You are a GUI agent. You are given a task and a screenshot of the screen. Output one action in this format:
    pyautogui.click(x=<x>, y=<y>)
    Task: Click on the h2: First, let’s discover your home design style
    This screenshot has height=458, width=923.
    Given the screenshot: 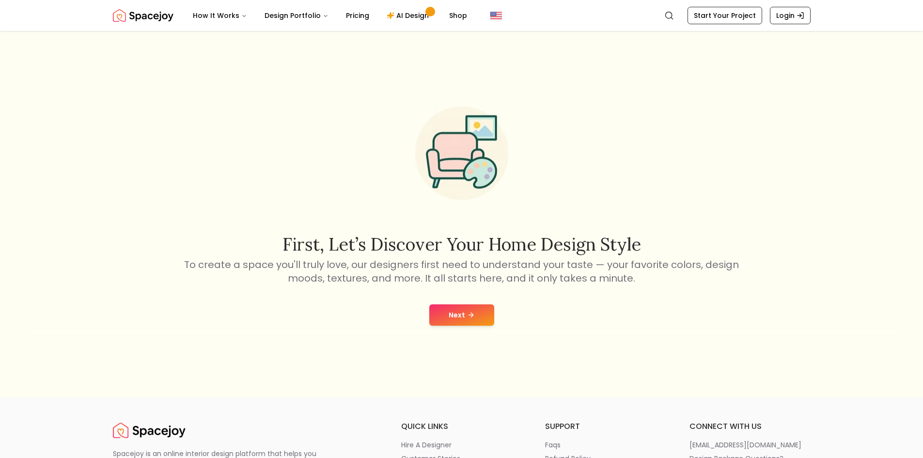 What is the action you would take?
    pyautogui.click(x=462, y=244)
    